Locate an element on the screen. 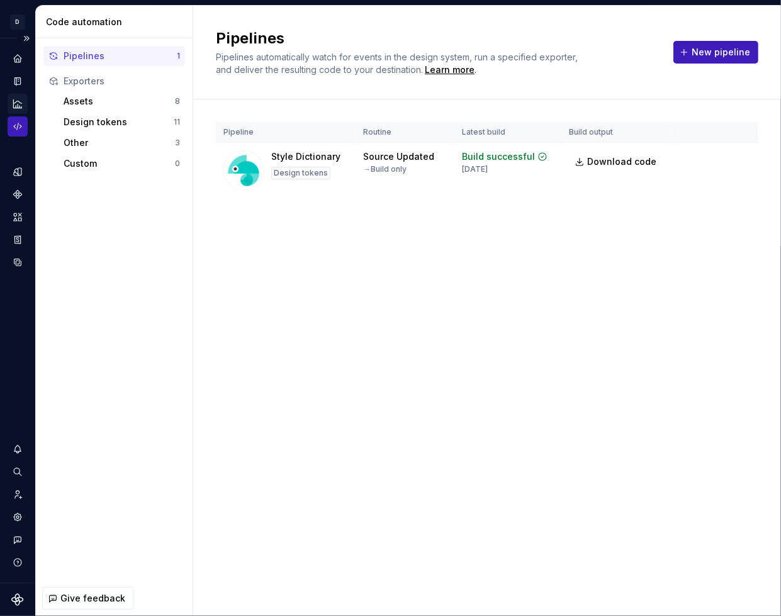 This screenshot has height=616, width=781. button: Custom0 is located at coordinates (121, 164).